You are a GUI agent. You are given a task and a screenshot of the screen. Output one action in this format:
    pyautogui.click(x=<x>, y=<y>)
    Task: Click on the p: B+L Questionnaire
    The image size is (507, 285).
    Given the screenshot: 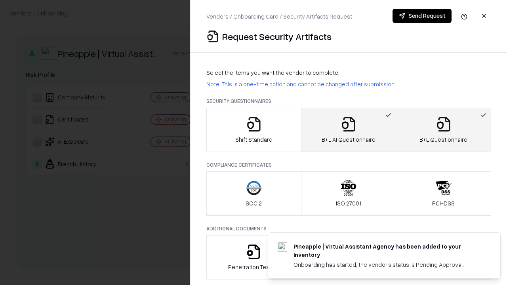 What is the action you would take?
    pyautogui.click(x=443, y=139)
    